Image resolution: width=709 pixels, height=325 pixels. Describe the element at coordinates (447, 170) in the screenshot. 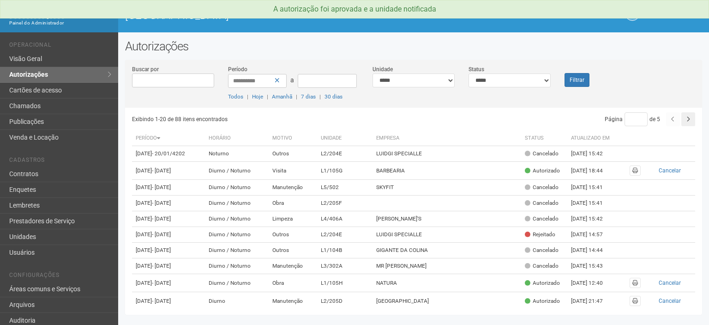

I see `td: BARBEARIA` at that location.